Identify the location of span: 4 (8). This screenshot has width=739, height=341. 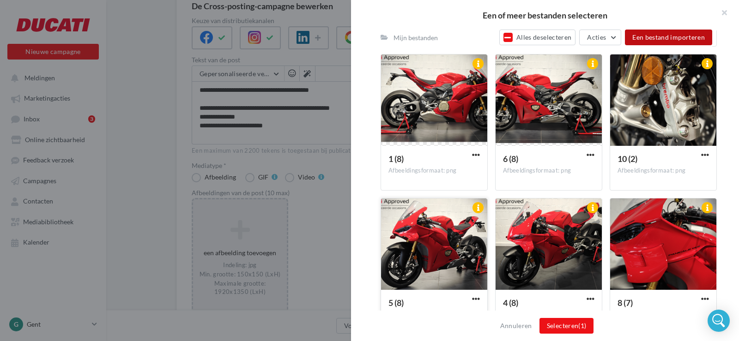
(510, 303).